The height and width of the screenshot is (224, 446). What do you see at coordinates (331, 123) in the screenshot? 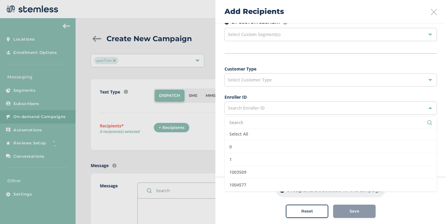
I see `input: Search` at bounding box center [331, 123].